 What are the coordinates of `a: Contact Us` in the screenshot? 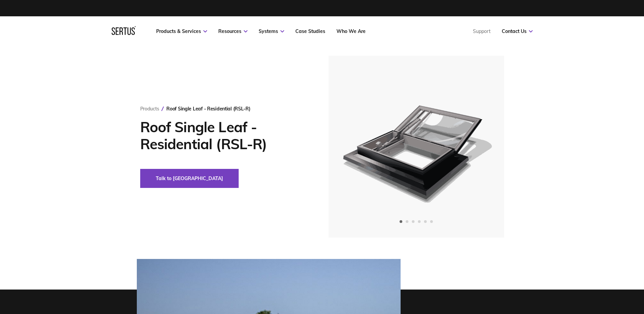 It's located at (517, 31).